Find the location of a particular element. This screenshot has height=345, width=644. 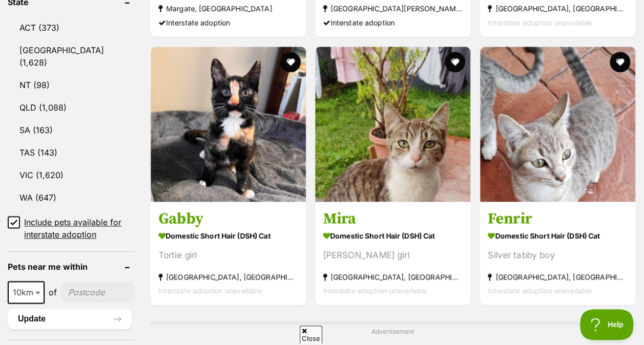

img: Gabby - Domestic Short Hair (DSH) Cat is located at coordinates (228, 124).